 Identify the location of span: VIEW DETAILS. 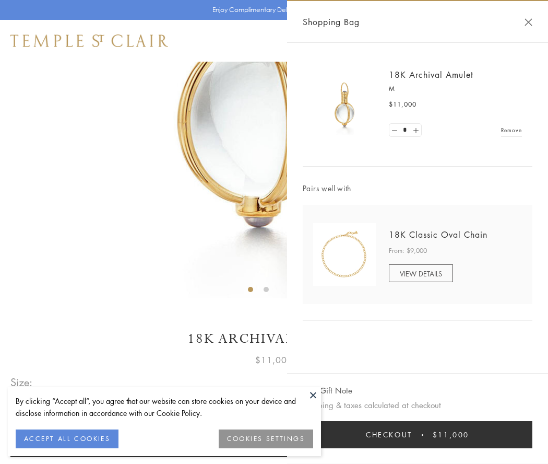
(421, 273).